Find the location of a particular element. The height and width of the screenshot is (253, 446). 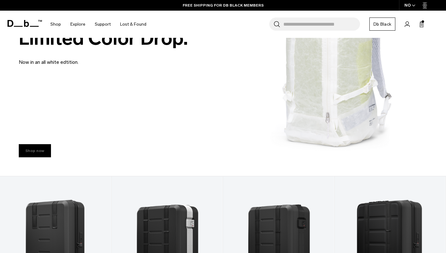

a: Shop now is located at coordinates (35, 151).